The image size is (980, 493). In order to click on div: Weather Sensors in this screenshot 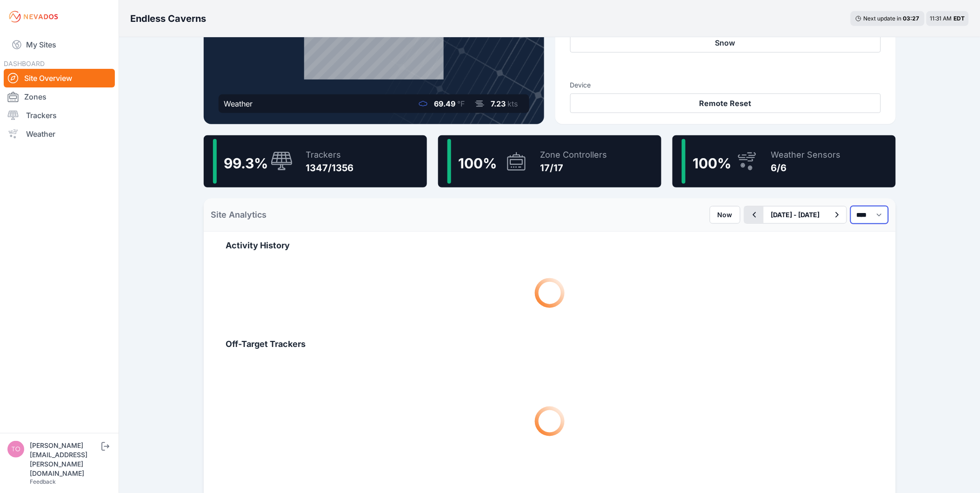, I will do `click(806, 155)`.